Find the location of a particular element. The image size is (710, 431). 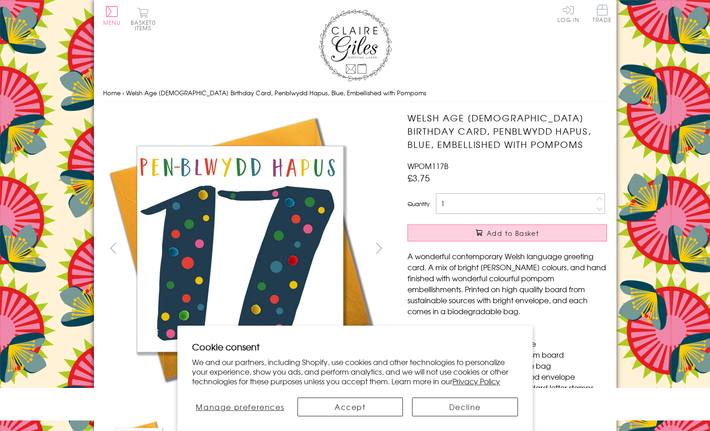

button: prev is located at coordinates (113, 248).